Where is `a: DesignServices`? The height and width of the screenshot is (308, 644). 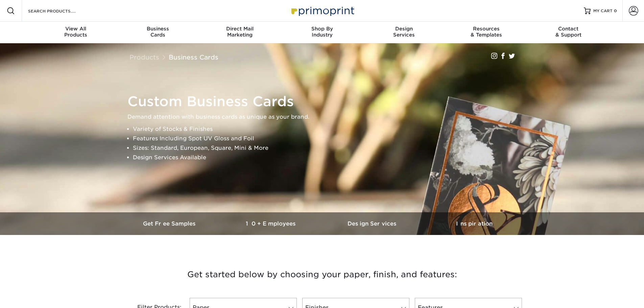
a: DesignServices is located at coordinates (404, 33).